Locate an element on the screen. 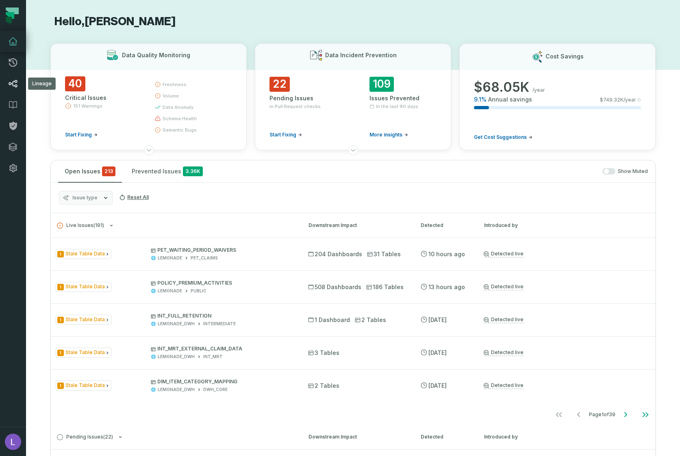 This screenshot has width=680, height=456. button: Prevented Issues is located at coordinates (167, 171).